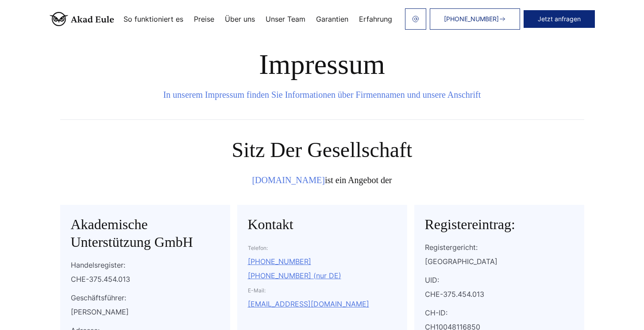  I want to click on p: CH-ID:, so click(499, 313).